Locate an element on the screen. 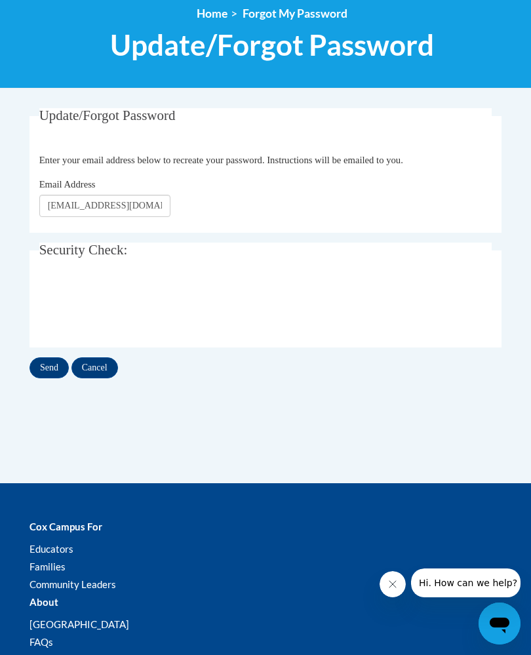 This screenshot has height=655, width=531. a: Home is located at coordinates (212, 13).